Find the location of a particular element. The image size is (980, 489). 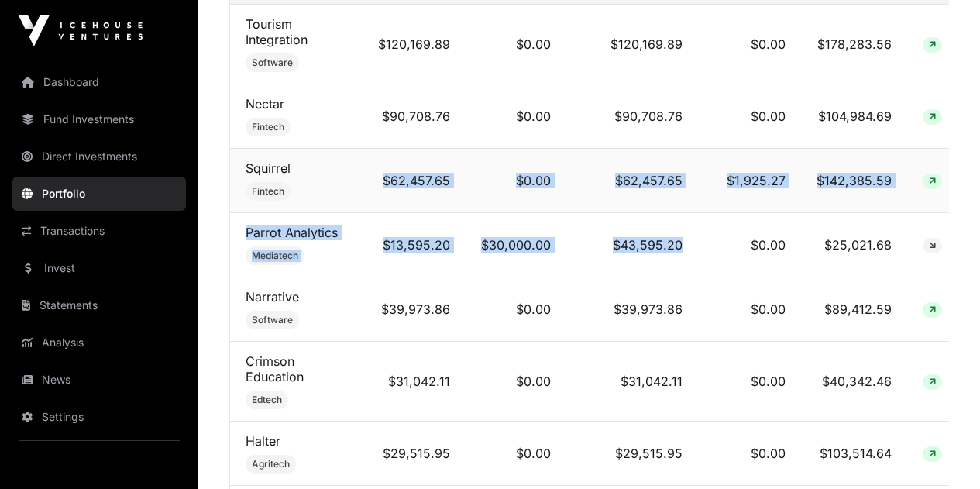

td: $142,385.59 is located at coordinates (854, 180).